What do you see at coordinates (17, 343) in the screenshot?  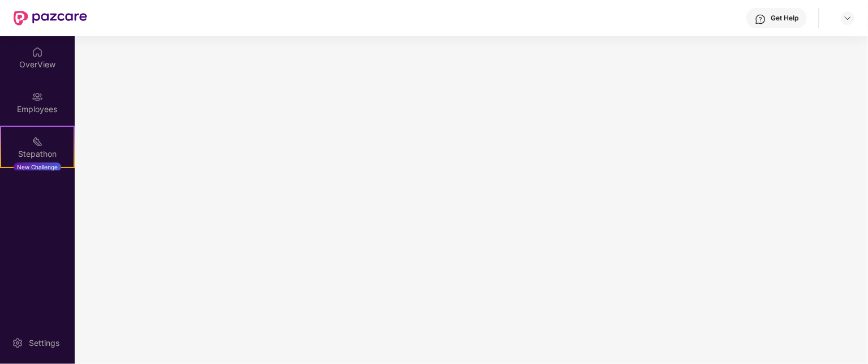 I see `img: svg+xml;base64,PHN2ZyBpZD0iU2V0dGluZy0yMHgyMCIgeG1sbnM9Imh0dHA6Ly93d3cudzMub3JnLzIwMDAvc3ZnIiB3aW...` at bounding box center [17, 343].